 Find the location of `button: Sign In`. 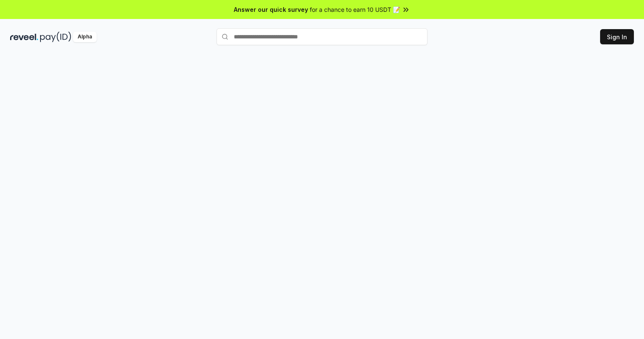

button: Sign In is located at coordinates (617, 37).